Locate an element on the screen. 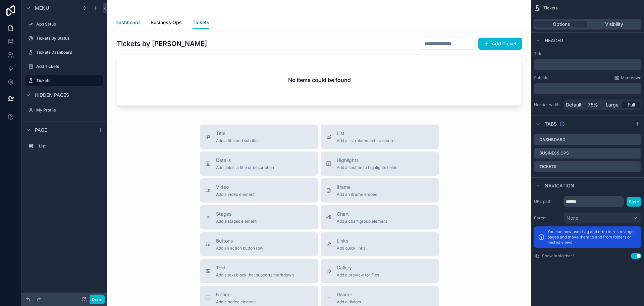  button: ChartAdd a chart group element is located at coordinates (379, 217).